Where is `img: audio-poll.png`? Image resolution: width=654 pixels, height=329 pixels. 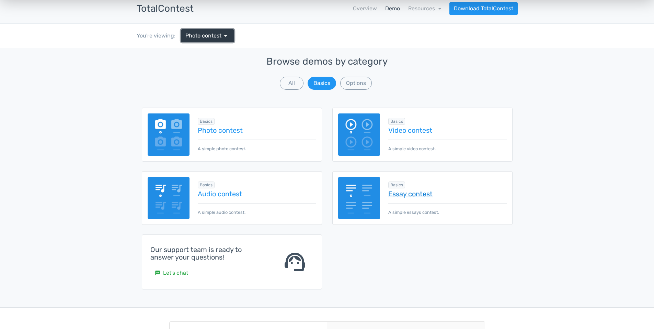
img: audio-poll.png is located at coordinates (169, 198).